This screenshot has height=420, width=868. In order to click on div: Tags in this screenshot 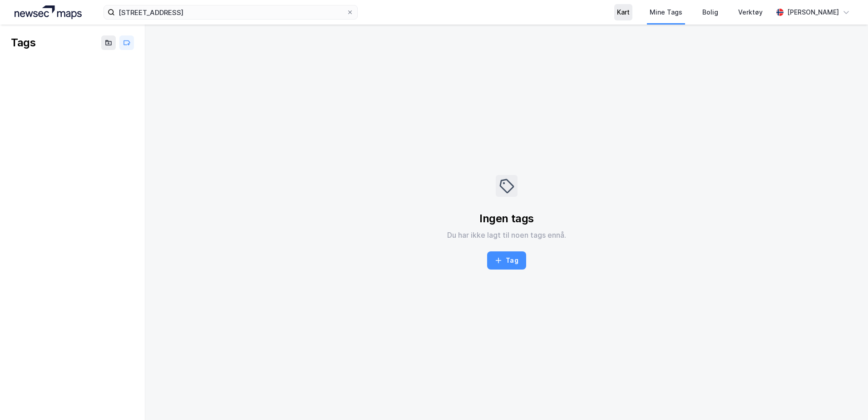, I will do `click(23, 43)`.